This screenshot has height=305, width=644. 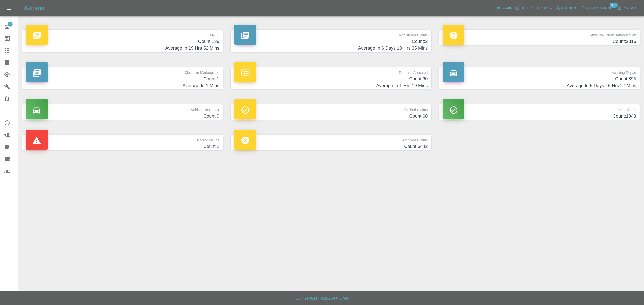 What do you see at coordinates (331, 71) in the screenshot?
I see `p: Repairer Allocated` at bounding box center [331, 71].